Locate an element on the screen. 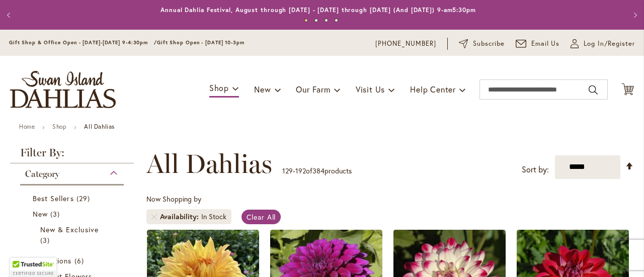 This screenshot has width=644, height=277. span: 6 is located at coordinates (81, 261).